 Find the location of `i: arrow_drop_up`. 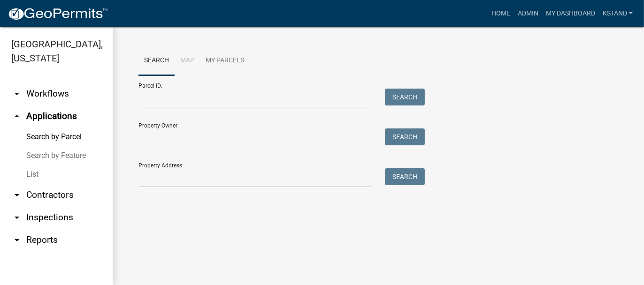

i: arrow_drop_up is located at coordinates (17, 116).